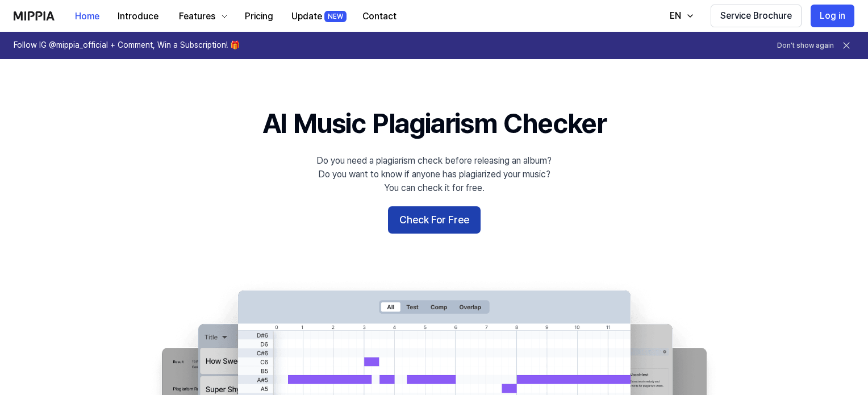 Image resolution: width=868 pixels, height=395 pixels. Describe the element at coordinates (202, 16) in the screenshot. I see `button: Features` at that location.